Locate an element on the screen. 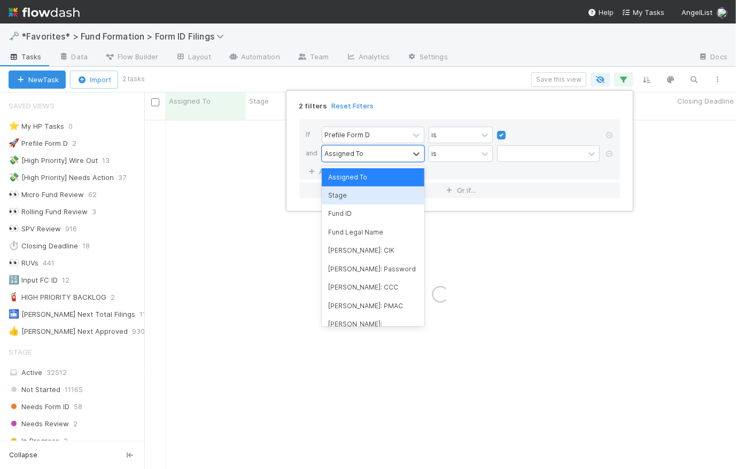 This screenshot has width=736, height=469. div: If is located at coordinates (314, 136).